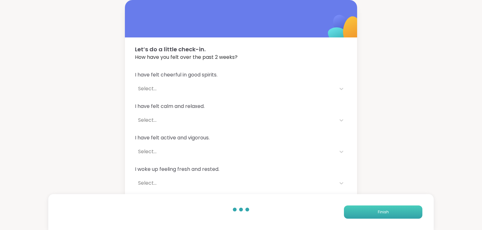 The height and width of the screenshot is (230, 482). What do you see at coordinates (383, 212) in the screenshot?
I see `span: Finish` at bounding box center [383, 212].